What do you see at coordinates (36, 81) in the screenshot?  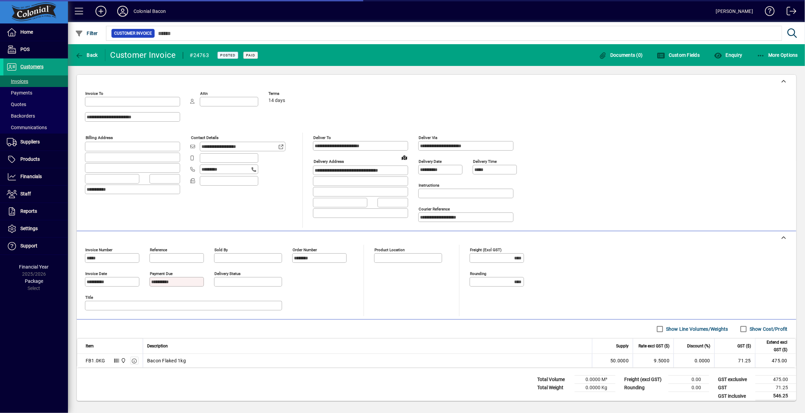 I see `a: Invoices` at bounding box center [36, 81].